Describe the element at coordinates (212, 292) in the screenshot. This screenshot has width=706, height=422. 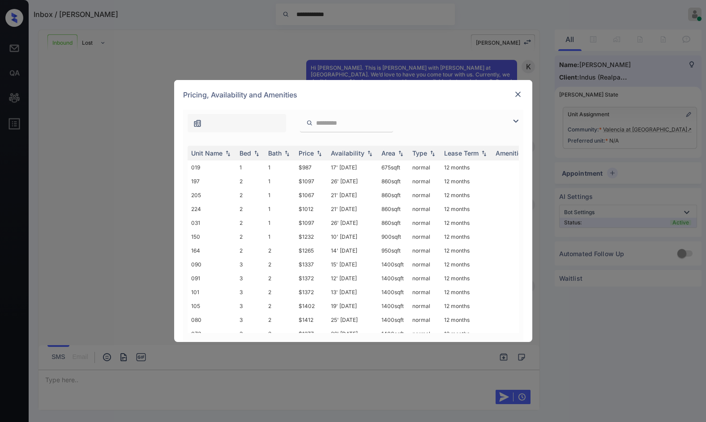
I see `td: 101` at that location.